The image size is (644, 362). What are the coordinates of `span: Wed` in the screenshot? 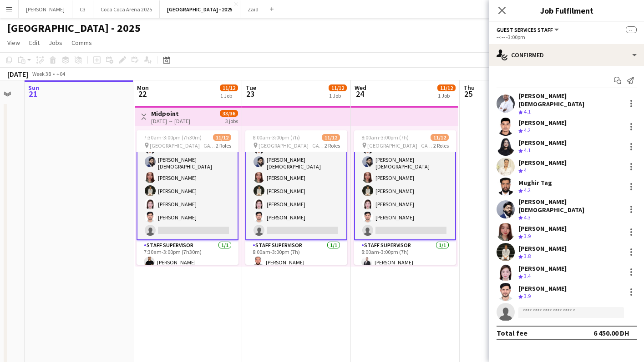 It's located at (360, 88).